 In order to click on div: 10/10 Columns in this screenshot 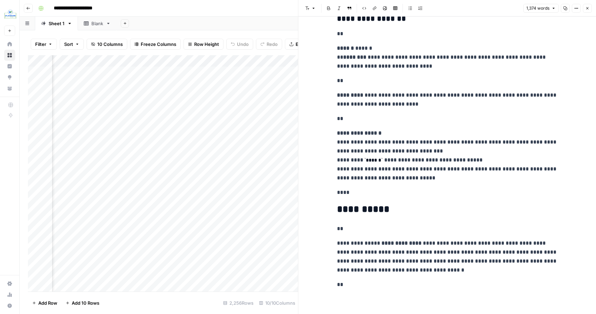, I will do `click(277, 303)`.